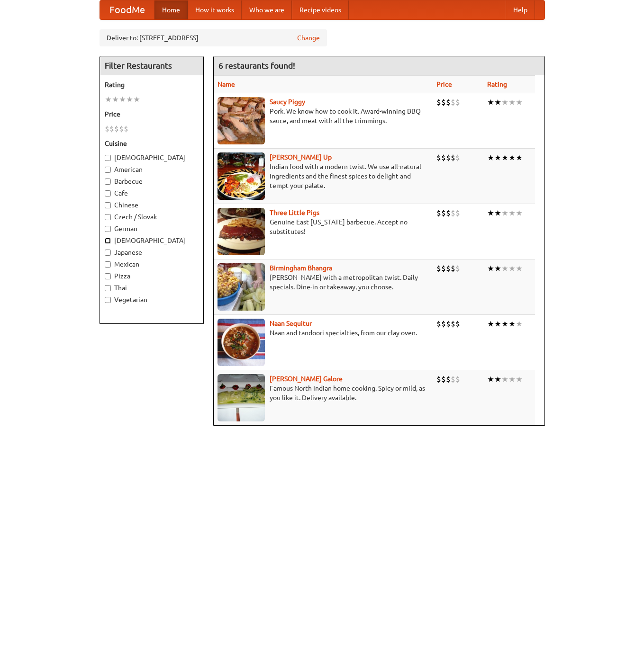  I want to click on input: Pizza, so click(107, 276).